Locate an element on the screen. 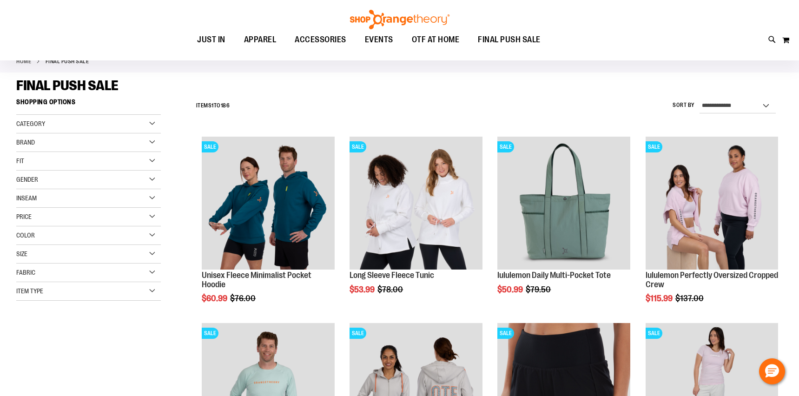 The height and width of the screenshot is (396, 799). a: lululemon Perfectly Oversized Cropped CrewSALE is located at coordinates (712, 204).